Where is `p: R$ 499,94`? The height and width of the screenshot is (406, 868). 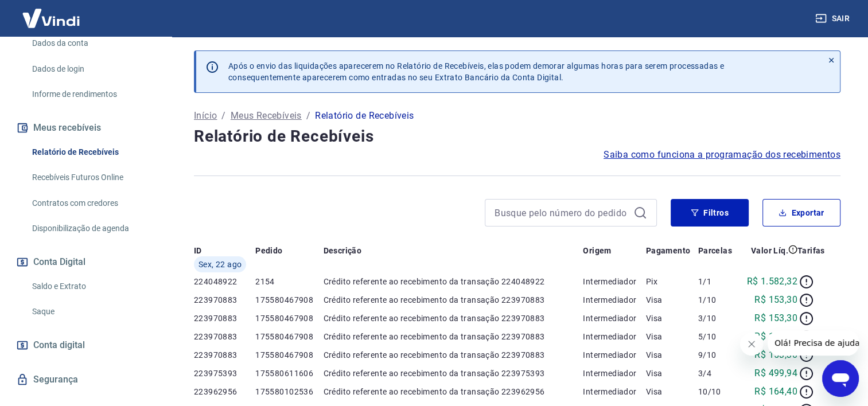 p: R$ 499,94 is located at coordinates (775, 373).